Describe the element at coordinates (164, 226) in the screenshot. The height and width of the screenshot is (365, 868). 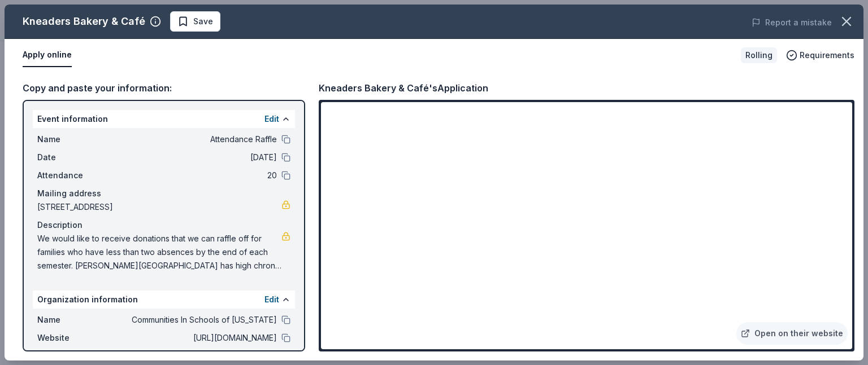
I see `div: Description` at that location.